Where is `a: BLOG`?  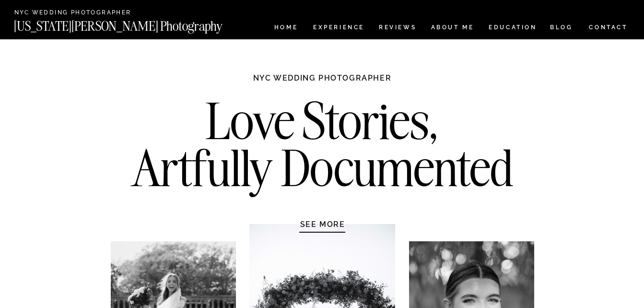 a: BLOG is located at coordinates (561, 28).